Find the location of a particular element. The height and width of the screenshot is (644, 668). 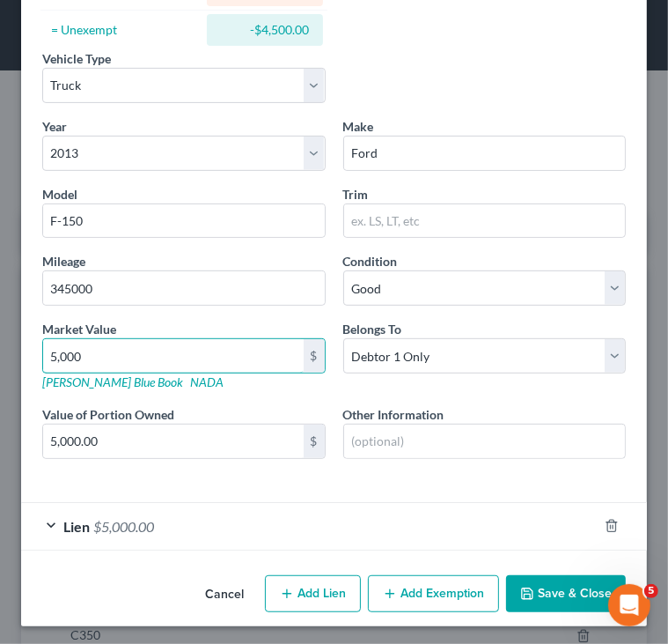

button: Add Exemption is located at coordinates (433, 594).